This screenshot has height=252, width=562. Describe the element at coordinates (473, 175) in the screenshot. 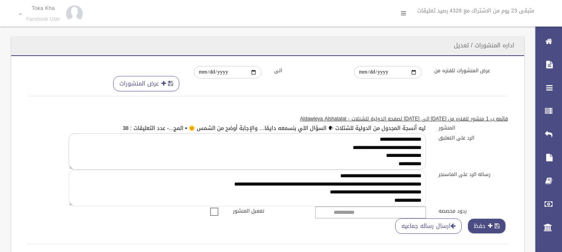

I see `label: رساله الرد على الماسنجر` at that location.